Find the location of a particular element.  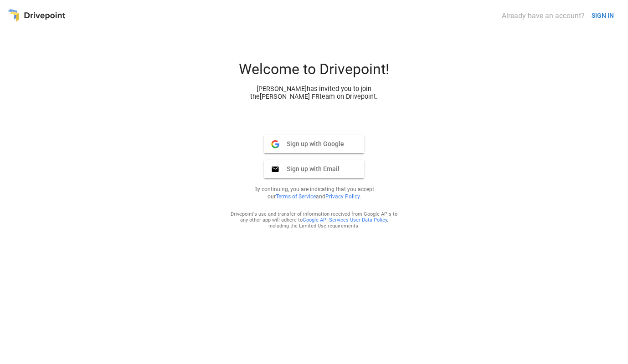

div: Already have an account? is located at coordinates (543, 16).